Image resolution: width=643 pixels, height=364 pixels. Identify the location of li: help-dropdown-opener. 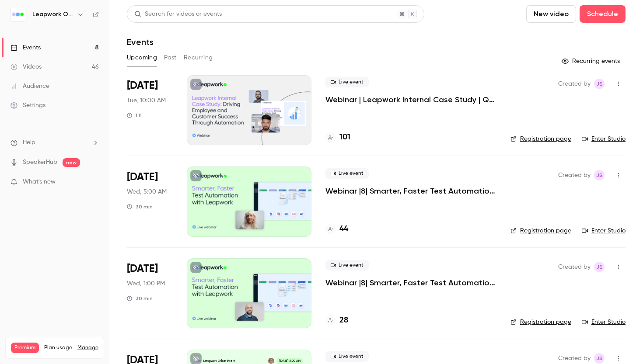
(55, 143).